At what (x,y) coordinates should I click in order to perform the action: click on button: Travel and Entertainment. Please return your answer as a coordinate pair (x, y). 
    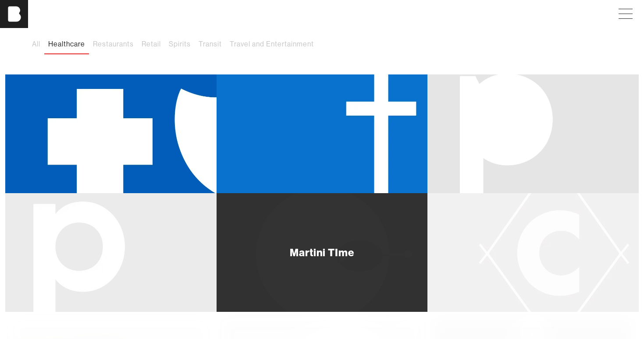
    Looking at the image, I should click on (272, 44).